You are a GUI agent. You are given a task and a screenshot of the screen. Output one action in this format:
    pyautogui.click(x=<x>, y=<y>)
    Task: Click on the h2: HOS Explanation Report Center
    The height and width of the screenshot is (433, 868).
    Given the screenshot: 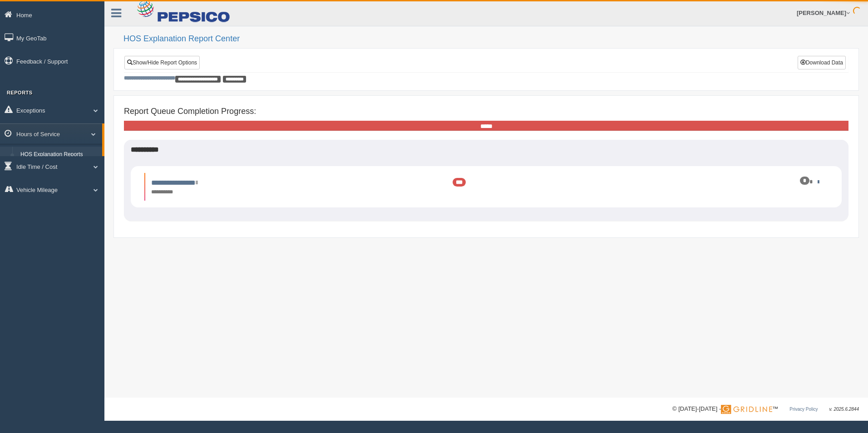 What is the action you would take?
    pyautogui.click(x=492, y=39)
    